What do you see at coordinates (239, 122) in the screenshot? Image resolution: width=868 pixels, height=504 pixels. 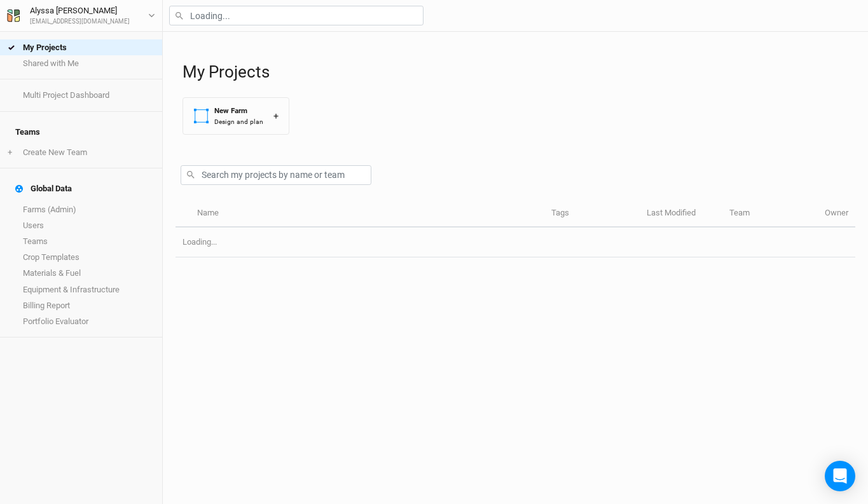 I see `div: Design and plan` at bounding box center [239, 122].